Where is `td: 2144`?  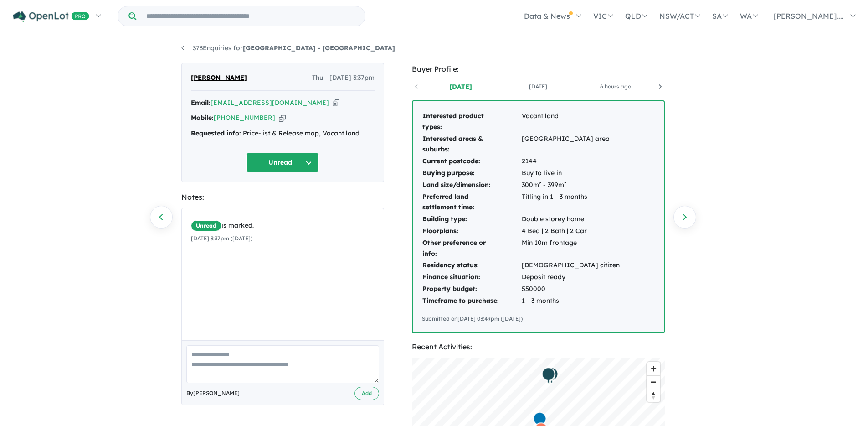
td: 2144 is located at coordinates (571, 161).